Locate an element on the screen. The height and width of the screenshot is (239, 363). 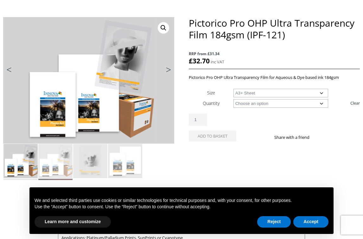
h1: Pictorico Pro OHP Ultra Transparency Film 184gsm (IPF-121) is located at coordinates (274, 29).